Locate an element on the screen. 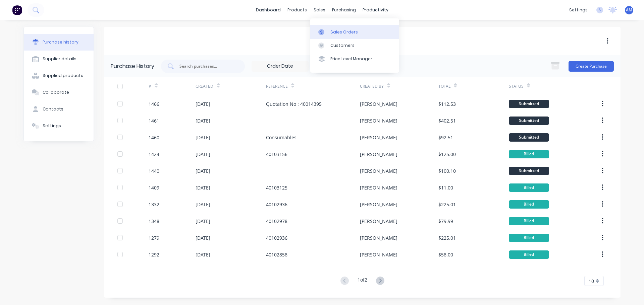 This screenshot has height=305, width=644. a: dashboard is located at coordinates (268, 10).